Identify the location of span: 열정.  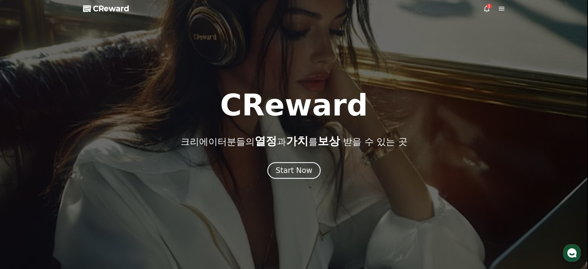
(266, 141).